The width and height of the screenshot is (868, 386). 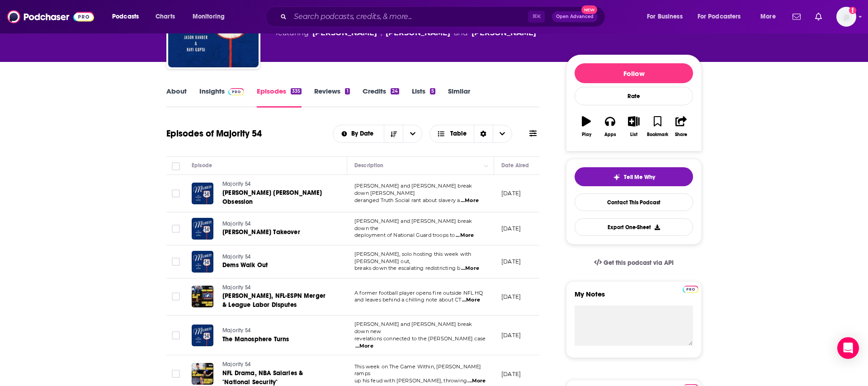 I want to click on a: Get this podcast via API, so click(x=634, y=263).